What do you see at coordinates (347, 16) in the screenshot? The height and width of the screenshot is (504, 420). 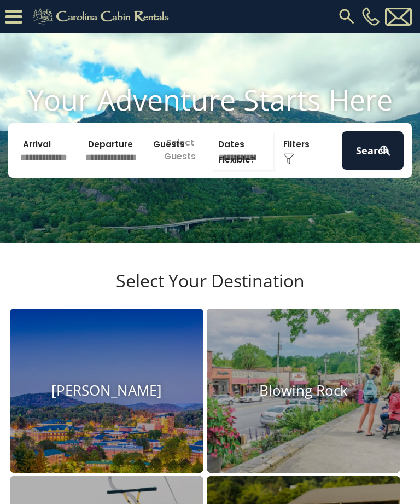 I see `img: search-regular.svg` at bounding box center [347, 16].